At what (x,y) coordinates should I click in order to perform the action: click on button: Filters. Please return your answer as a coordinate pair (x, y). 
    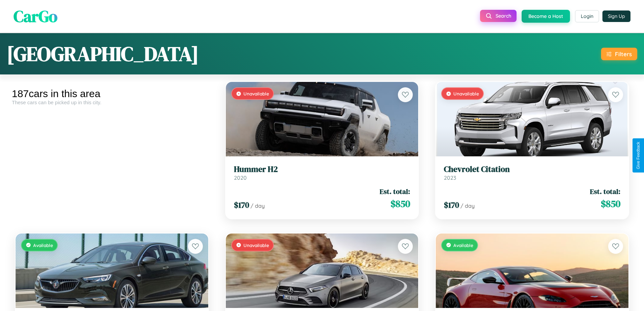
    Looking at the image, I should click on (619, 54).